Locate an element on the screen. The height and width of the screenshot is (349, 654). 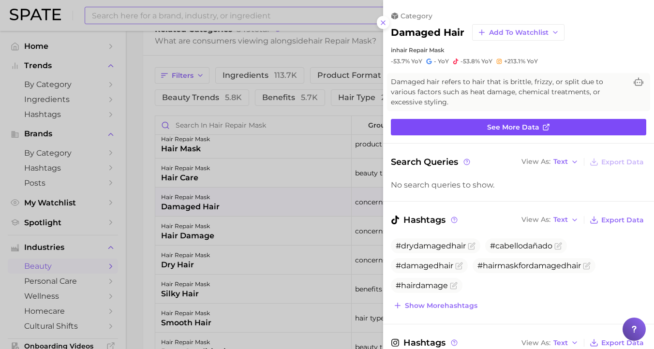
span: -53.8% is located at coordinates (470, 61).